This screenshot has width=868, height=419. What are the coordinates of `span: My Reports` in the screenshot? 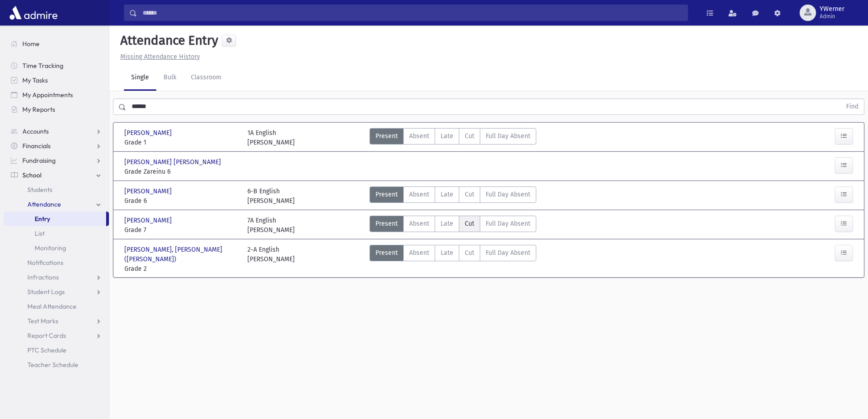 It's located at (39, 110).